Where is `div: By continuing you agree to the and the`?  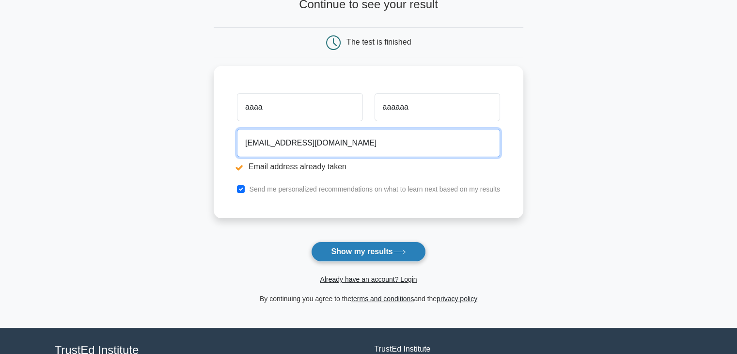 div: By continuing you agree to the and the is located at coordinates (368, 298).